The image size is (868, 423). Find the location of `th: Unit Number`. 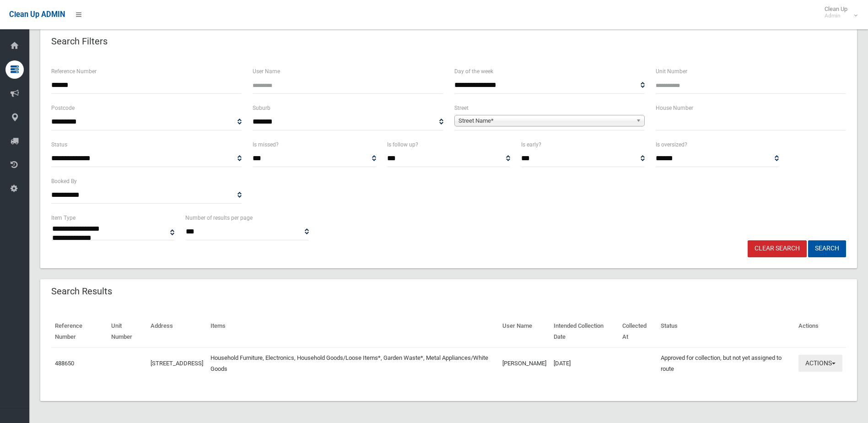

th: Unit Number is located at coordinates (127, 331).